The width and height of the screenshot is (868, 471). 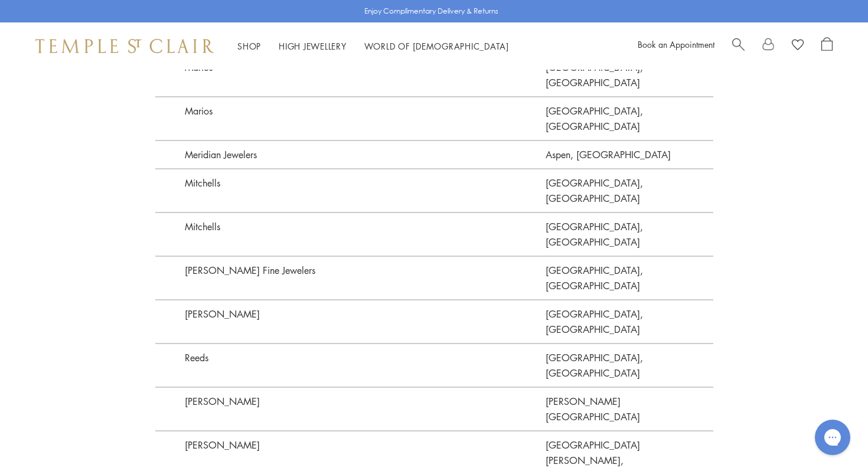 What do you see at coordinates (125, 46) in the screenshot?
I see `img: Temple St. Clair` at bounding box center [125, 46].